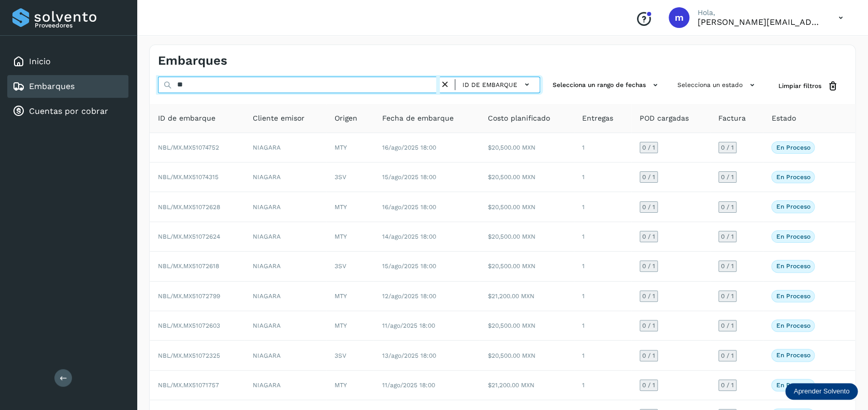  I want to click on span: Estado, so click(783, 118).